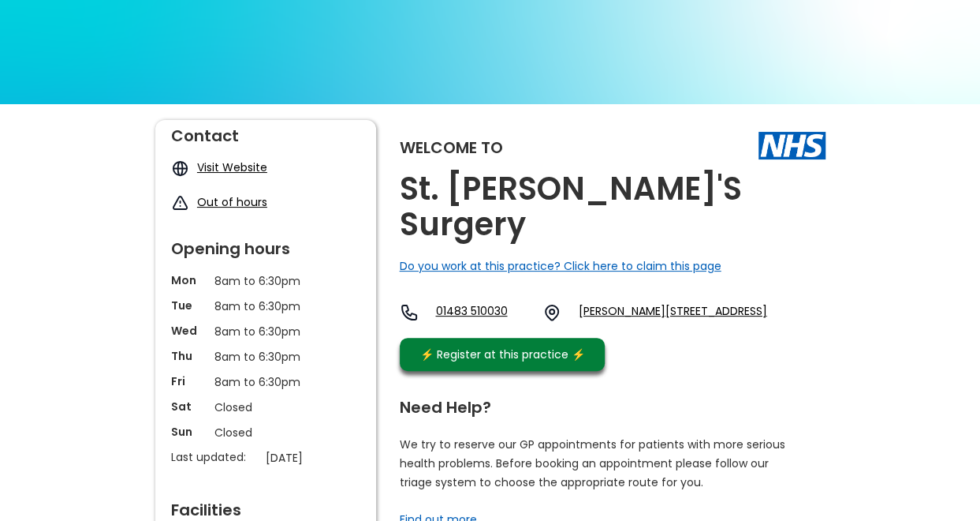  Describe the element at coordinates (552, 313) in the screenshot. I see `img: practice location icon` at that location.